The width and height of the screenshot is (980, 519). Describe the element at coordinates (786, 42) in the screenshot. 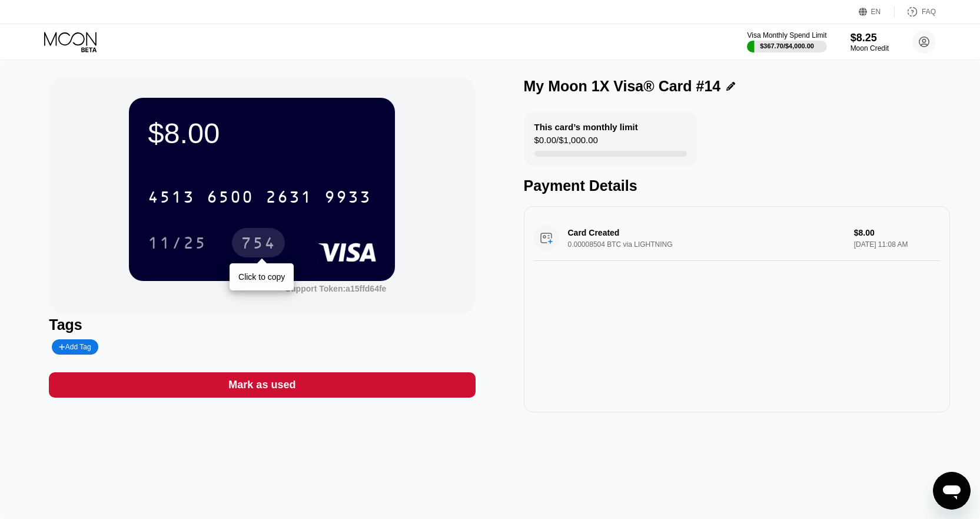

I see `div: Visa Monthly Spend Limit$367.70/$4,000.00` at that location.